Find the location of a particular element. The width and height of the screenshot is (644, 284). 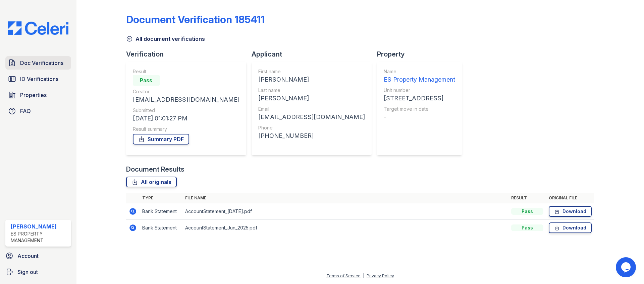

div: Result summary is located at coordinates (186, 129).